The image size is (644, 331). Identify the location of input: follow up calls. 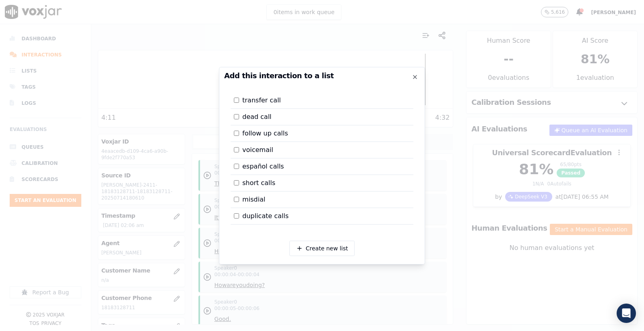
(236, 133).